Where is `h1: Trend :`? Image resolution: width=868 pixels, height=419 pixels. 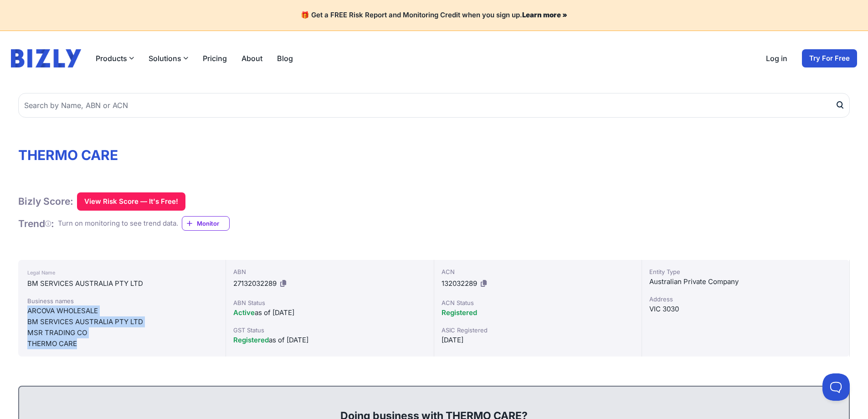 h1: Trend : is located at coordinates (36, 224).